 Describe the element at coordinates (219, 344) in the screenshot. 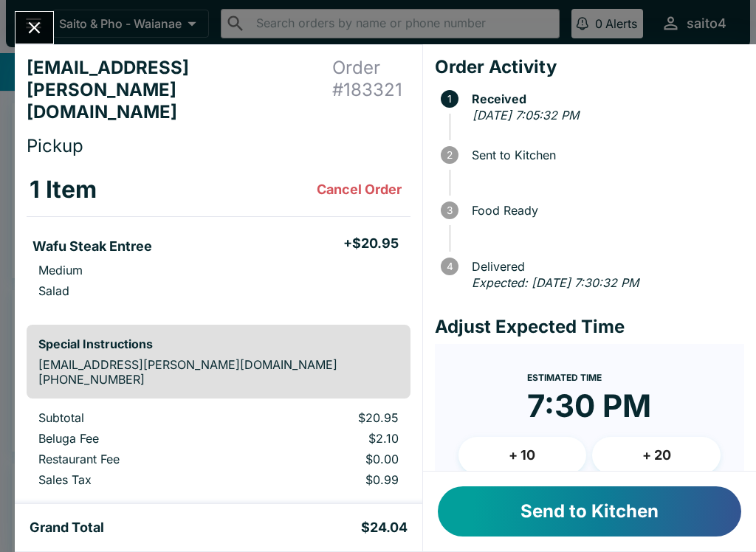

I see `h6: Special Instructions` at that location.